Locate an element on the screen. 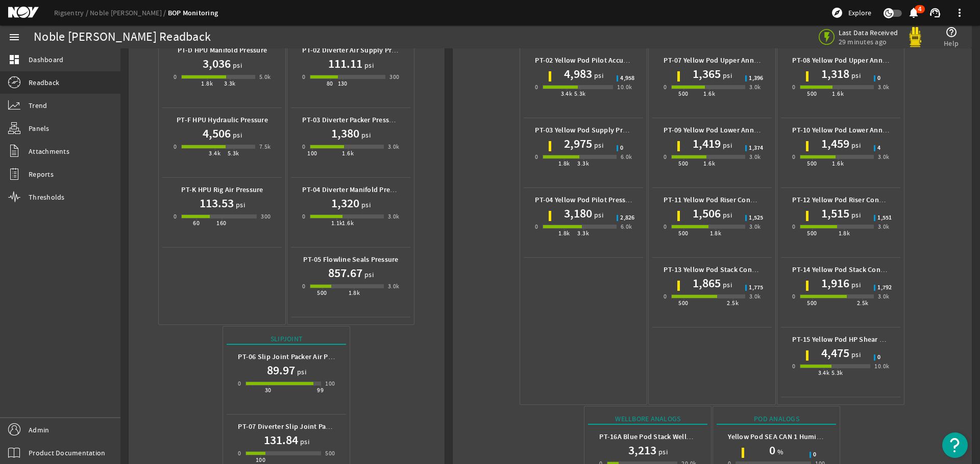 This screenshot has height=464, width=980. h1: 131.84 is located at coordinates (281, 441).